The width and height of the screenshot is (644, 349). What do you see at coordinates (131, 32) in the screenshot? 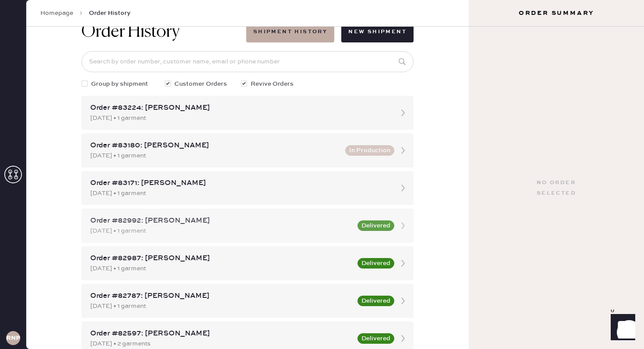
I see `h1: Order History` at bounding box center [131, 32].